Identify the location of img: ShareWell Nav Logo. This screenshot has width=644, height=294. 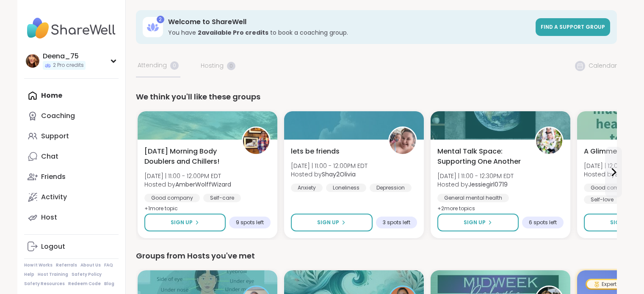
(71, 28).